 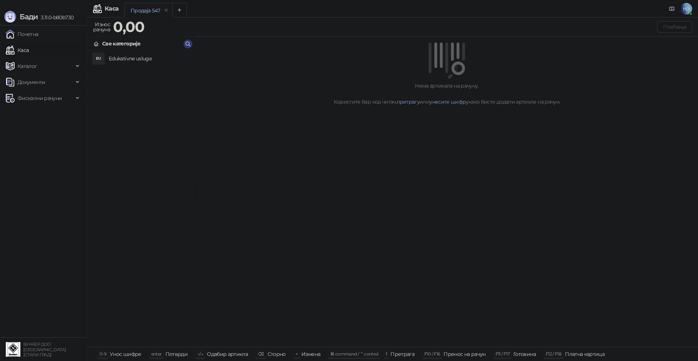 I want to click on span: Документи, so click(x=31, y=82).